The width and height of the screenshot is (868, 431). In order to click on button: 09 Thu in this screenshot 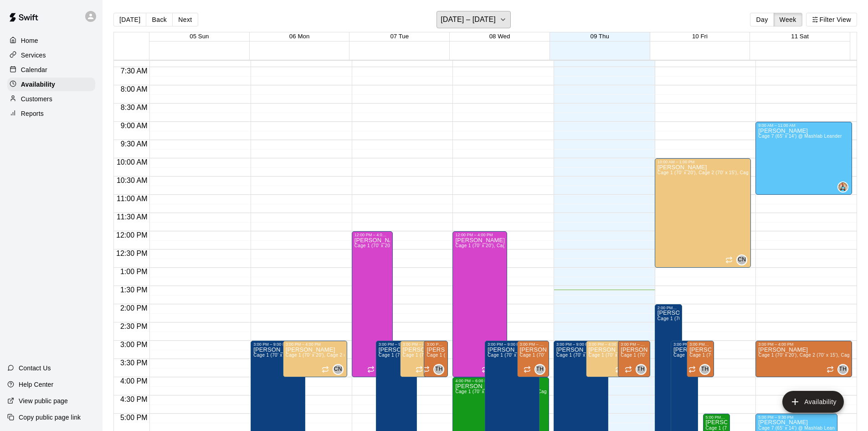, I will do `click(600, 36)`.